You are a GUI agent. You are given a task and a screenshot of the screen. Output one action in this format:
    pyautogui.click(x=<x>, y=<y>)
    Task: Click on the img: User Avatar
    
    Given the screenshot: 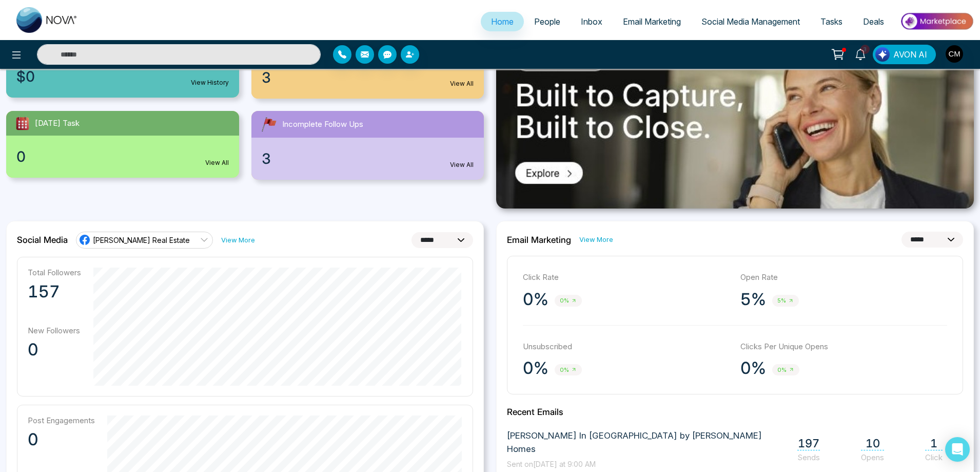 What is the action you would take?
    pyautogui.click(x=954, y=54)
    